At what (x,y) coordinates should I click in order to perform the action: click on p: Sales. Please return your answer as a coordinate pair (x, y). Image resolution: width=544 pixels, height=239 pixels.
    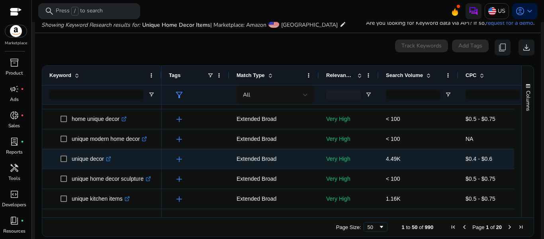
    Looking at the image, I should click on (14, 126).